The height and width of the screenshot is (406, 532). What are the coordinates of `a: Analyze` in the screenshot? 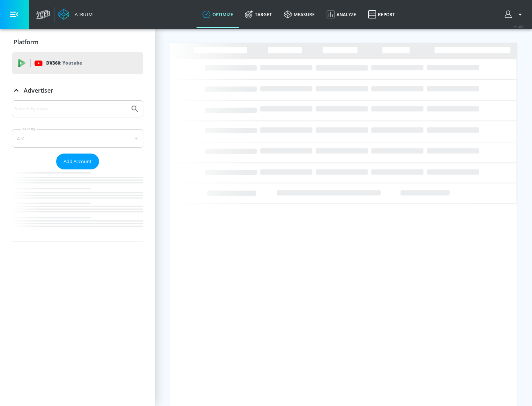 It's located at (342, 14).